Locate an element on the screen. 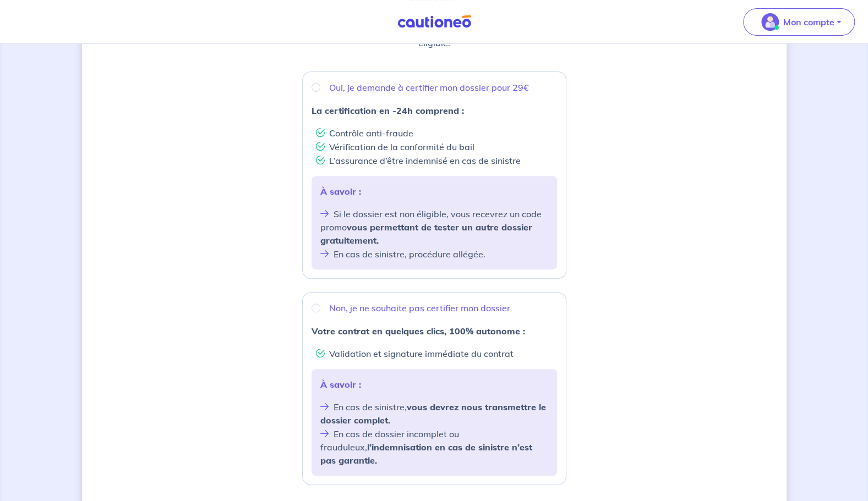  li: En cas de sinistre, procédure allégée. is located at coordinates (434, 254).